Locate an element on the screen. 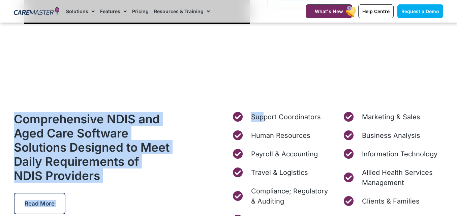 The image size is (457, 216). span: Support Coordinators is located at coordinates (285, 117).